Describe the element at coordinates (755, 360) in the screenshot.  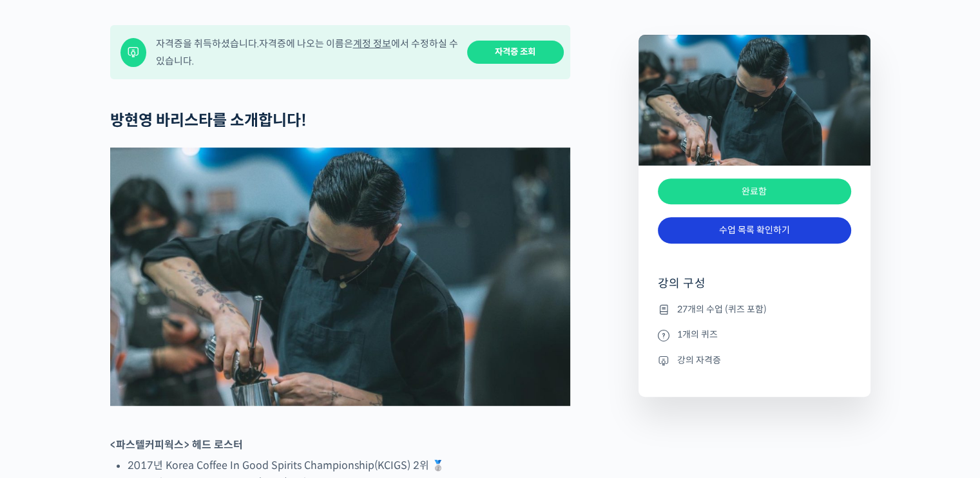
I see `li: 강의 자격증` at that location.